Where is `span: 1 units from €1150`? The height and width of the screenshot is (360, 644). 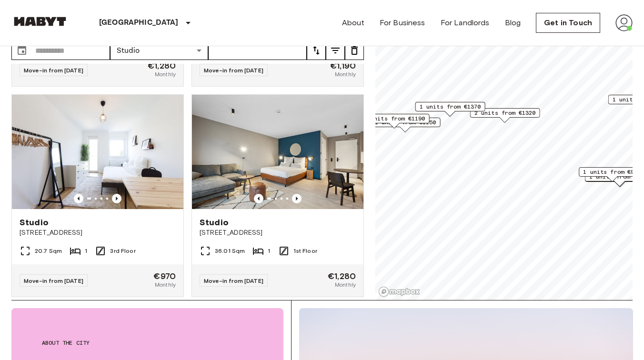
span: 1 units from €1150 is located at coordinates (405, 122).